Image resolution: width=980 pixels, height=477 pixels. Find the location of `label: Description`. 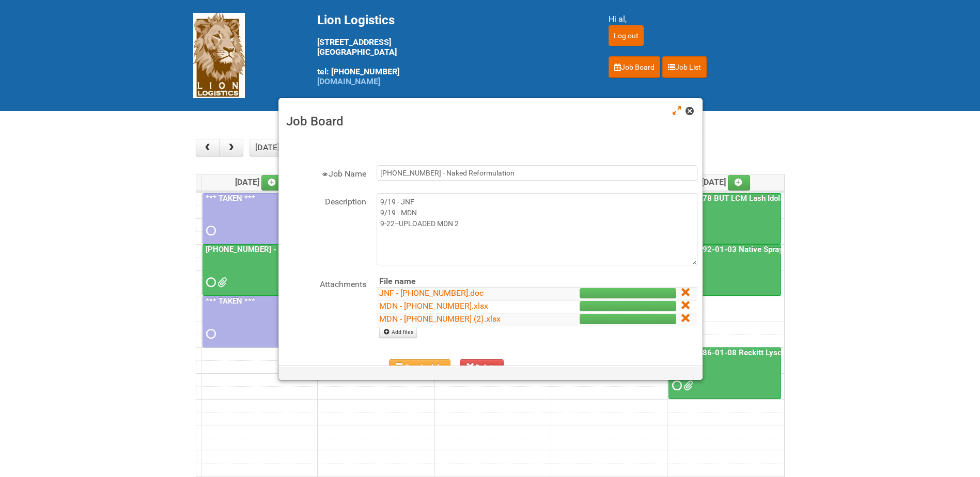

label: Description is located at coordinates (325, 201).